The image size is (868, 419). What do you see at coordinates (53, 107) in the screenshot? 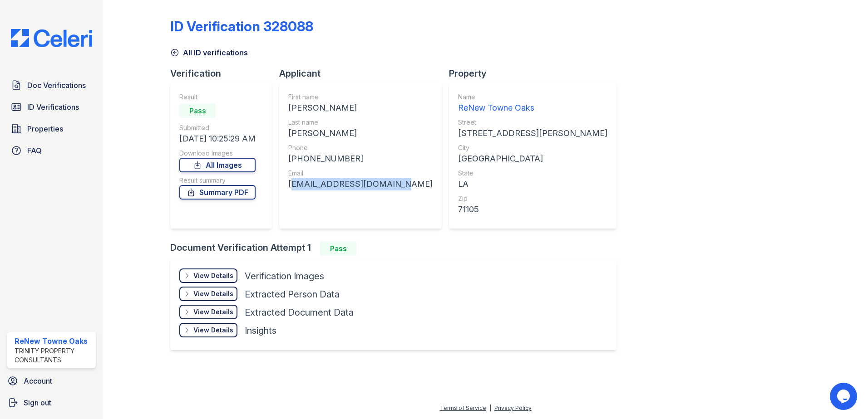
I see `span: ID Verifications` at bounding box center [53, 107].